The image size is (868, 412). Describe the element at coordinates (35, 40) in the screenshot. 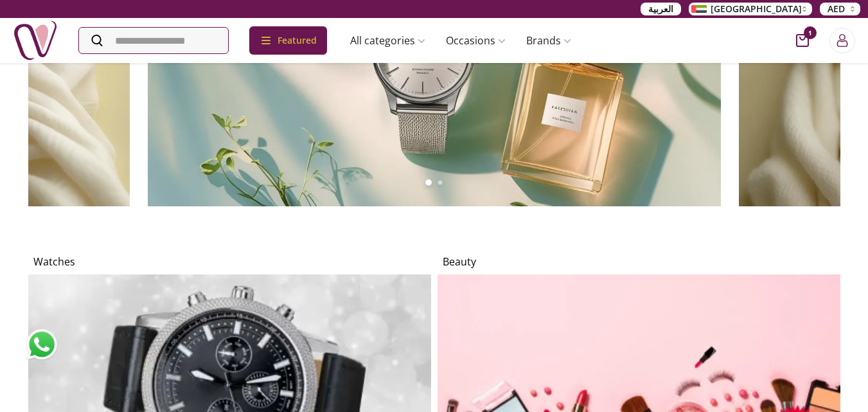

I see `img: Nigwa-uae-gifts` at that location.